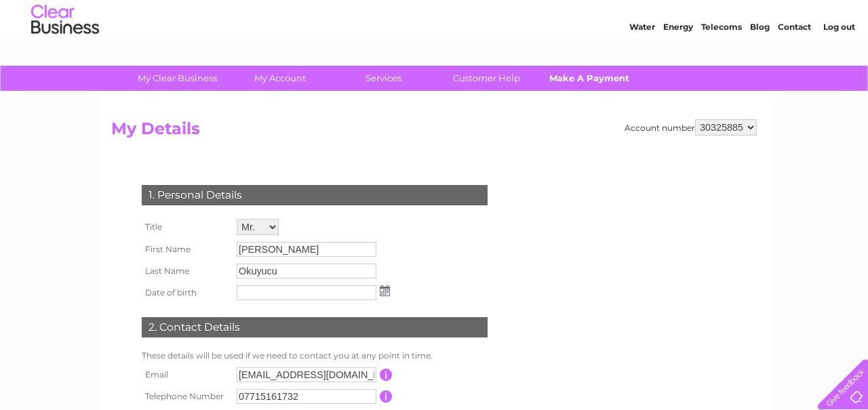  I want to click on a: Blog, so click(760, 62).